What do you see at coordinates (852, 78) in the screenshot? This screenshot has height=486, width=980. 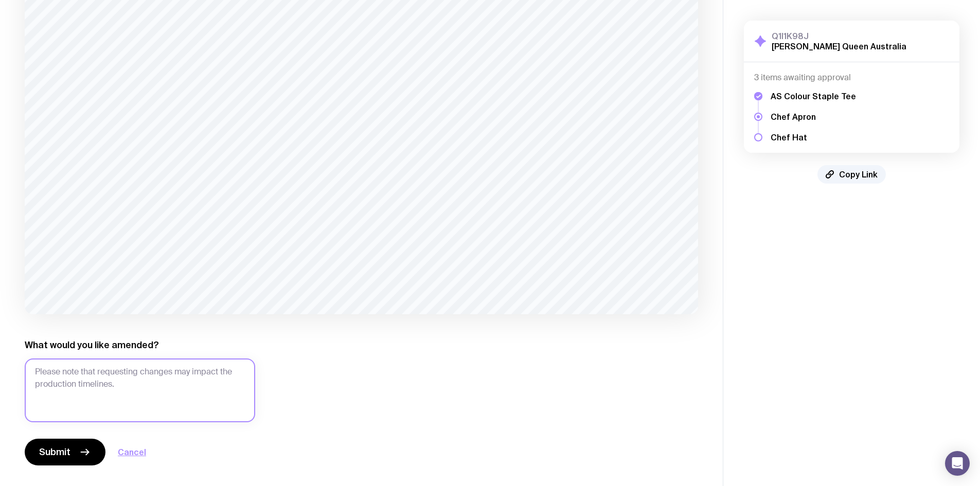 I see `h4: 3 items awaiting approval` at bounding box center [852, 78].